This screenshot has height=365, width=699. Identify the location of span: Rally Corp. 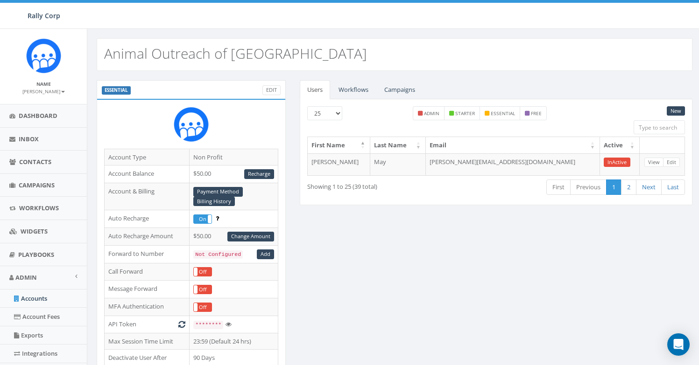
(44, 15).